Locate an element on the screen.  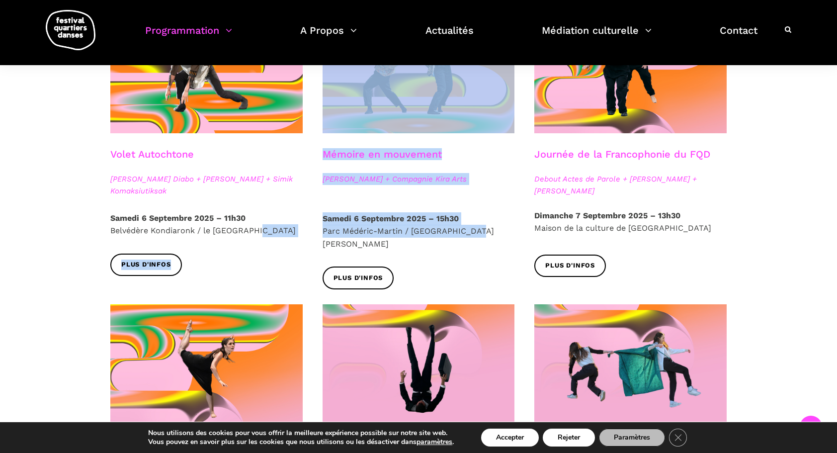
p: Vous pouvez en savoir plus sur les cookies que nous utilisons ou les désactiver dans . is located at coordinates (301, 442).